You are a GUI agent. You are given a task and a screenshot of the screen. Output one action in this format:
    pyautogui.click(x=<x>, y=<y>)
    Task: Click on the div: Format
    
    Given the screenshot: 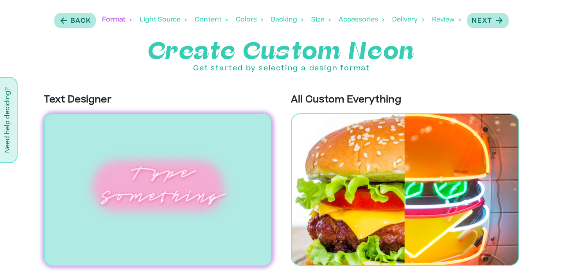 What is the action you would take?
    pyautogui.click(x=117, y=20)
    